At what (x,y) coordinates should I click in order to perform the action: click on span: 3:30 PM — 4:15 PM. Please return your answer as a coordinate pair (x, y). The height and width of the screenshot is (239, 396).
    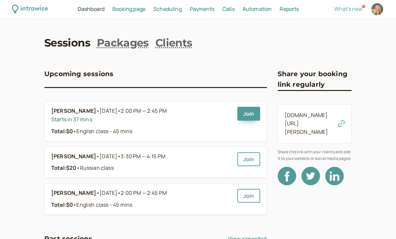
    Looking at the image, I should click on (143, 157).